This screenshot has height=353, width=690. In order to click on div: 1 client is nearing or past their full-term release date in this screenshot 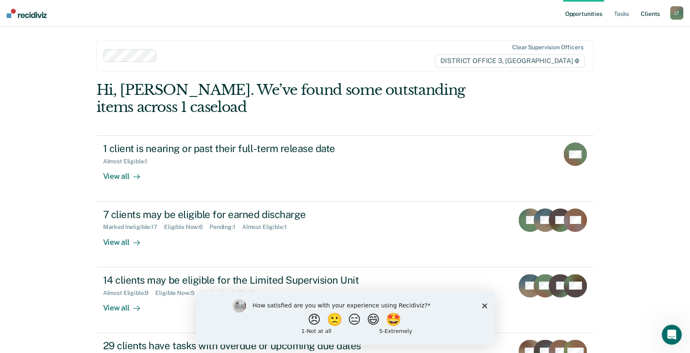, I will do `click(250, 148)`.